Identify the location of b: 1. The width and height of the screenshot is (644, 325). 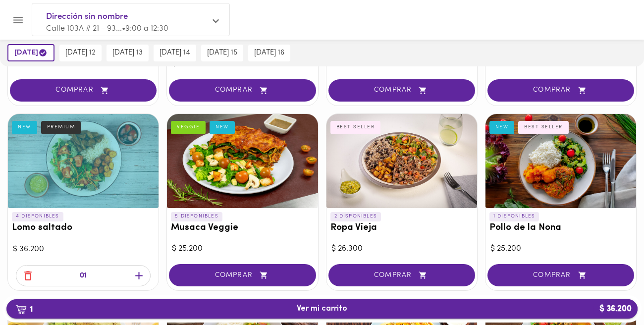
(24, 309).